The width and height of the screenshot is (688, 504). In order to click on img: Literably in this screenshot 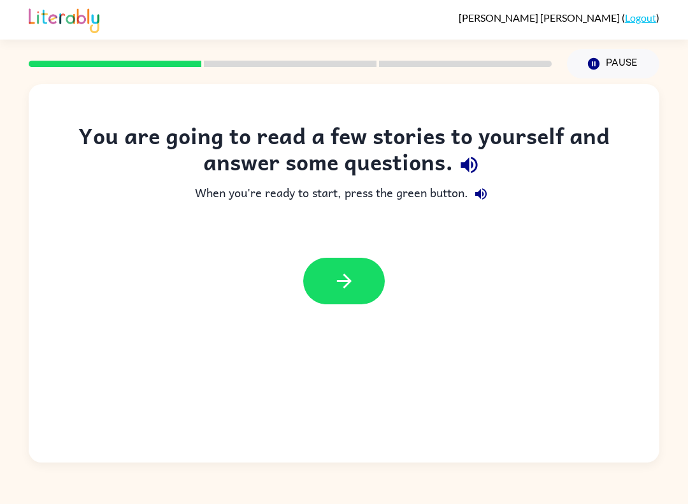, I will do `click(64, 19)`.